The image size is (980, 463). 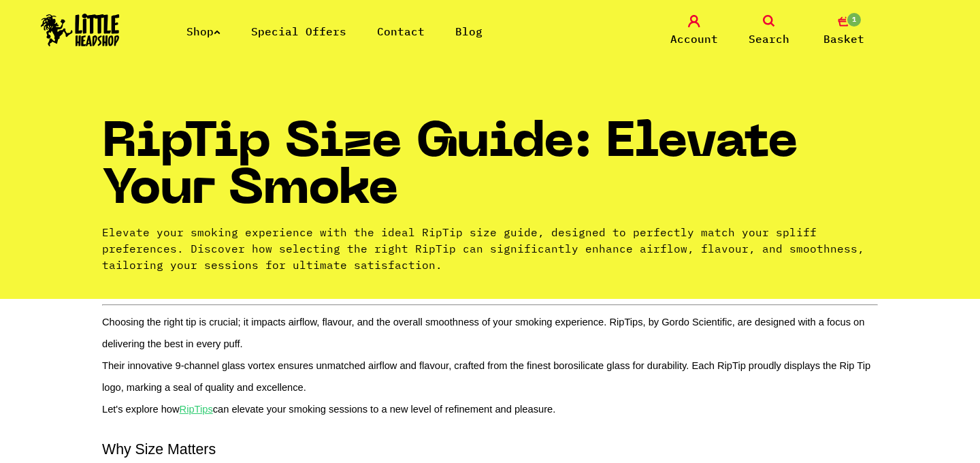 I want to click on span: Choosing the right tip is crucial; it impacts airflow, flavour, and the overall smoothness of you..., so click(x=483, y=333).